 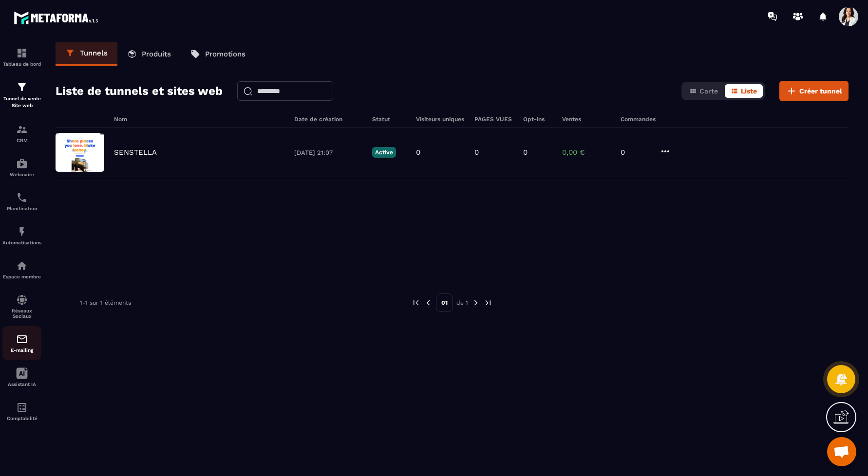 I want to click on a: automationsautomationsAutomatisations, so click(x=22, y=235).